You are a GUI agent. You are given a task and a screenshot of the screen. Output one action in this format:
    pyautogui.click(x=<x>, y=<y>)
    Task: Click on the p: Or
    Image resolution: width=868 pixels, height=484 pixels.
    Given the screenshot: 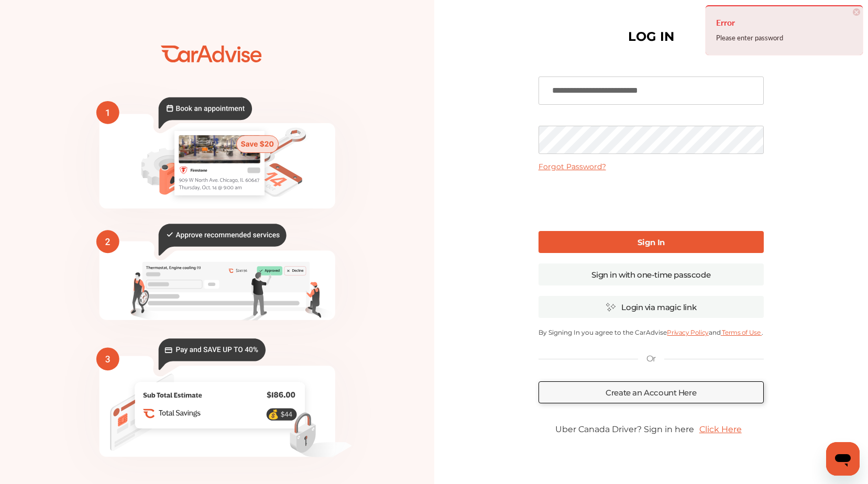 What is the action you would take?
    pyautogui.click(x=651, y=359)
    